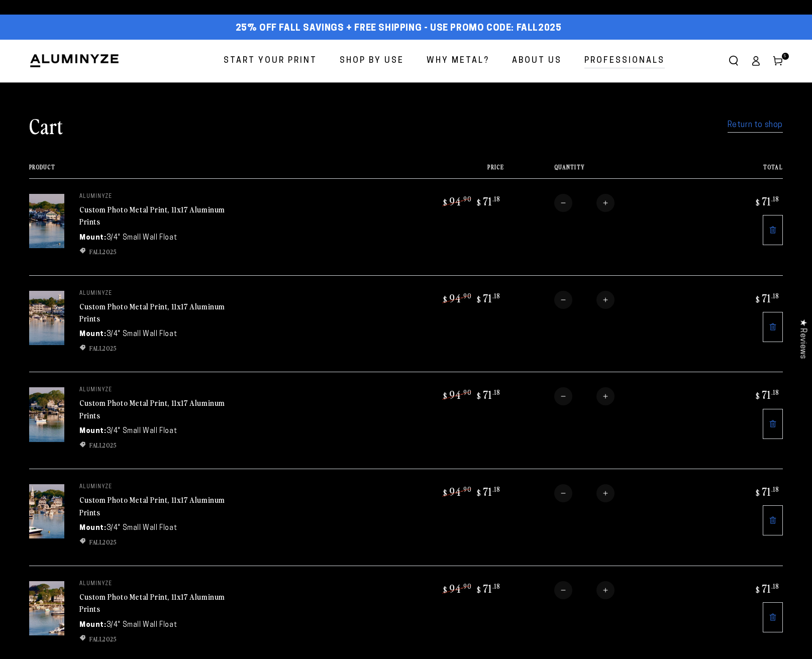 Image resolution: width=812 pixels, height=659 pixels. What do you see at coordinates (271, 61) in the screenshot?
I see `span: Start Your Print` at bounding box center [271, 61].